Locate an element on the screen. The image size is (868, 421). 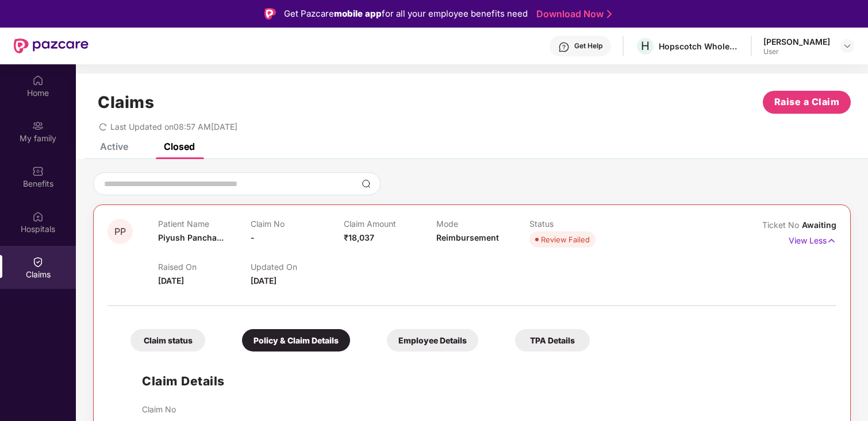
span: Awaiting is located at coordinates (819, 225).